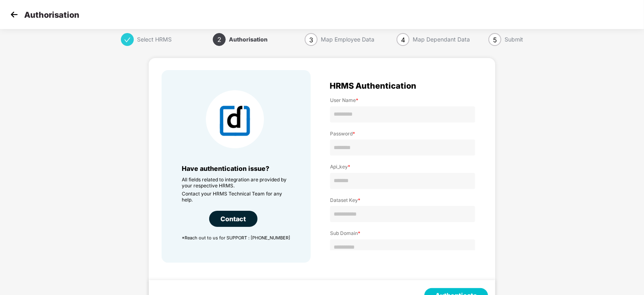 The image size is (644, 295). Describe the element at coordinates (402, 200) in the screenshot. I see `label: Dataset Key` at that location.